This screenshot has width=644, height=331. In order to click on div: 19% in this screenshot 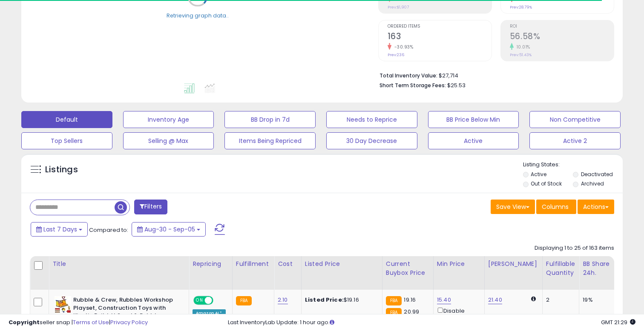, I will do `click(597, 300)`.